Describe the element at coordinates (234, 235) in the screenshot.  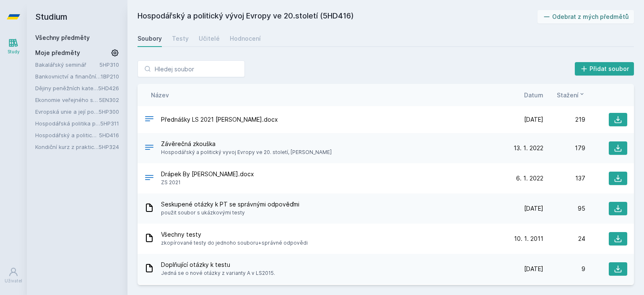
I see `span: Všechny testy` at that location.